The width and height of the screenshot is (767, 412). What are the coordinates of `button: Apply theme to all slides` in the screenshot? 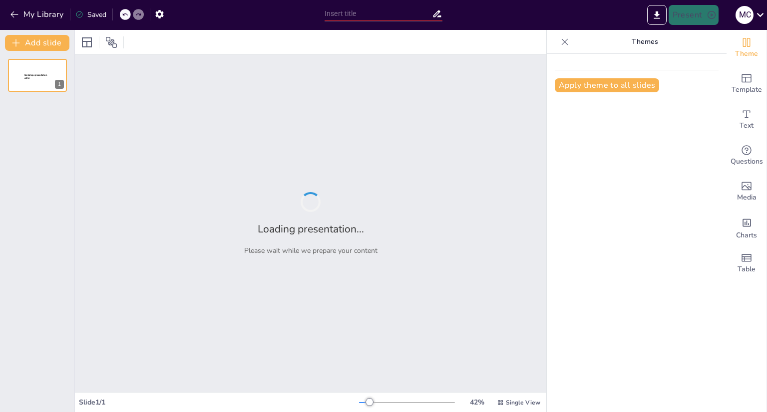 It's located at (607, 85).